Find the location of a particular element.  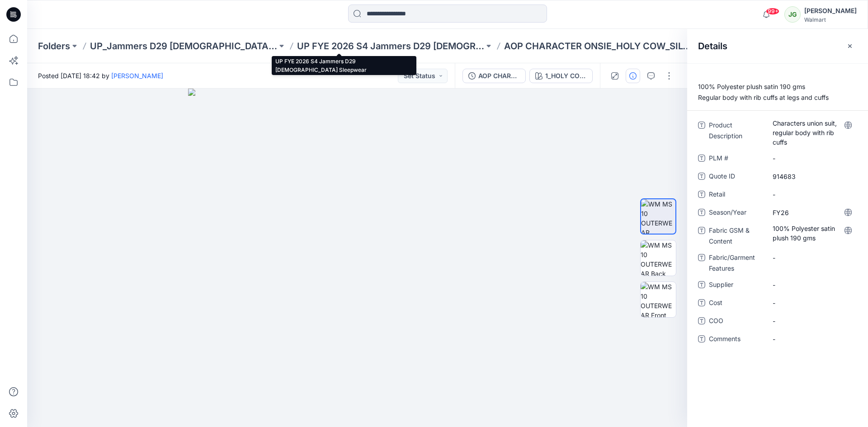

span: Product Description is located at coordinates (736, 133).